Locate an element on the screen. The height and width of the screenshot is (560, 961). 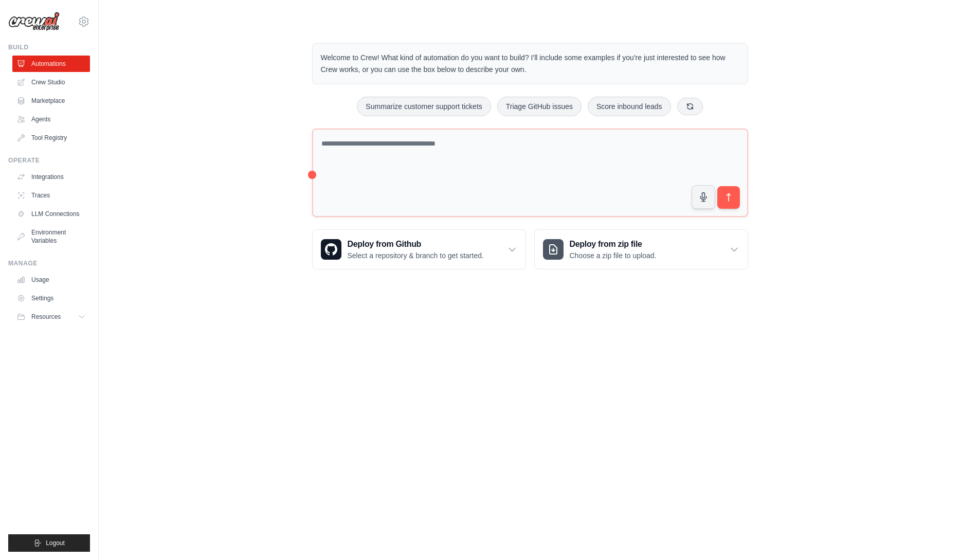
a: Settings is located at coordinates (51, 298).